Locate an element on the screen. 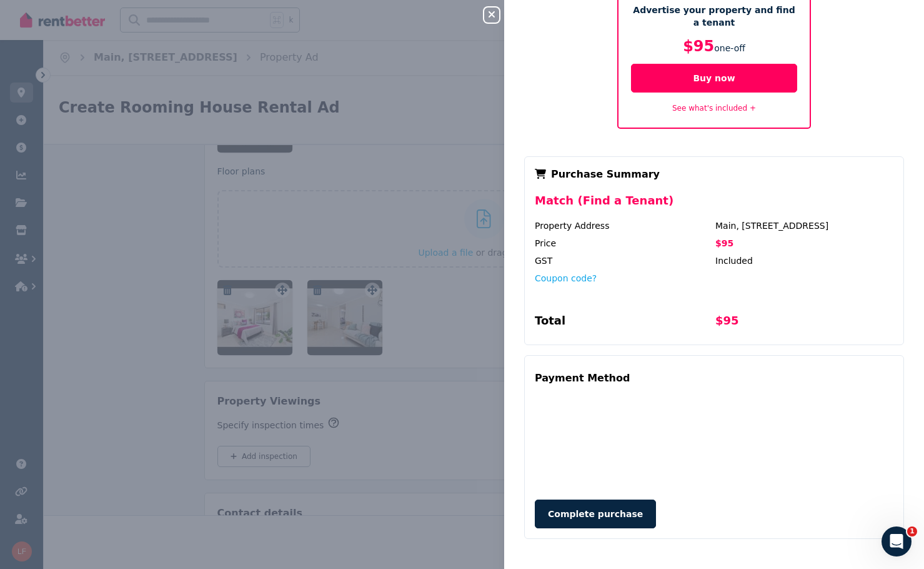 The width and height of the screenshot is (924, 569). button: Coupon code? is located at coordinates (566, 278).